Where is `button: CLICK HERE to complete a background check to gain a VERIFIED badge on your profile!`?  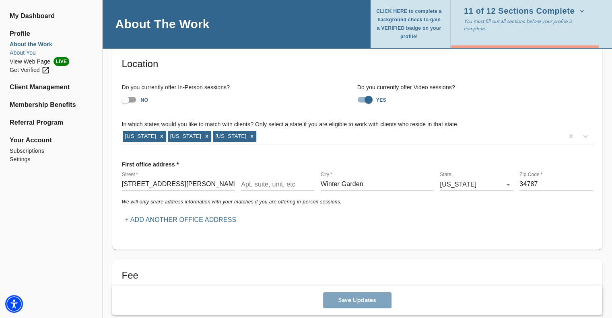 button: CLICK HERE to complete a background check to gain a VERIFIED badge on your profile! is located at coordinates (411, 24).